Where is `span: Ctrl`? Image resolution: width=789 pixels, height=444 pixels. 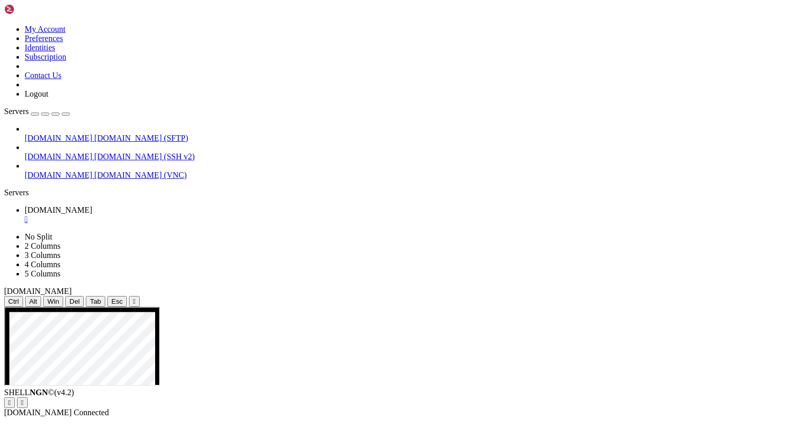
span: Ctrl is located at coordinates (13, 301).